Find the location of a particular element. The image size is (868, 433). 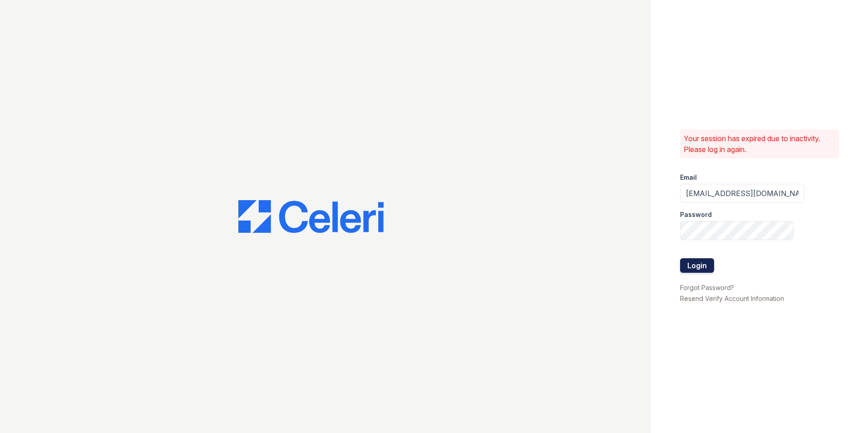

button: Login is located at coordinates (697, 266).